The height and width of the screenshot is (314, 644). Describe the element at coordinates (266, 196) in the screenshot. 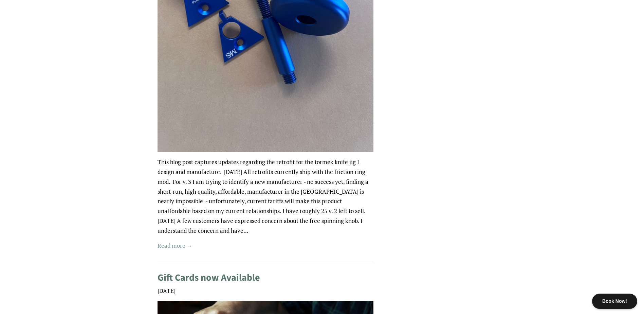

I see `p: This blog post captures updates regarding the retrofit for the tormek knife jig I design and manu...` at that location.